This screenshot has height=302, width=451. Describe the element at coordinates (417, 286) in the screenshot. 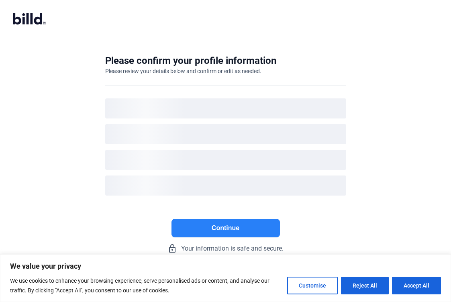

I see `button: Accept All` at that location.